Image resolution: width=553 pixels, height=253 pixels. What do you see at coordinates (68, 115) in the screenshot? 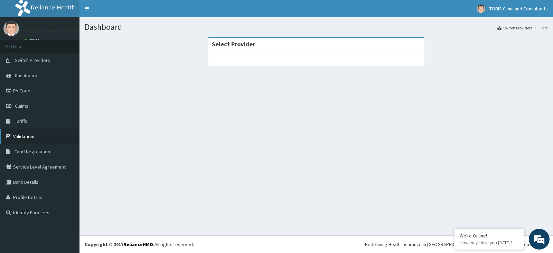
I see `span: We're online!` at bounding box center [68, 115].